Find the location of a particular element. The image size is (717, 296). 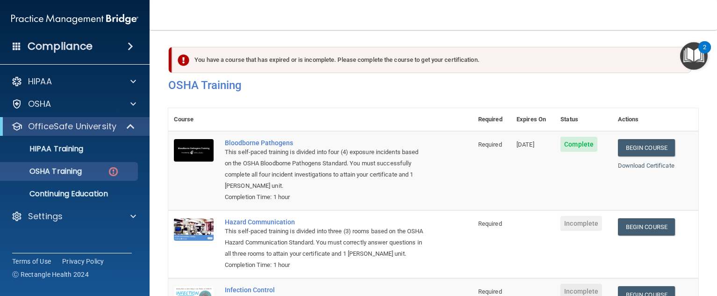

p: Continuing Education is located at coordinates (70, 194).